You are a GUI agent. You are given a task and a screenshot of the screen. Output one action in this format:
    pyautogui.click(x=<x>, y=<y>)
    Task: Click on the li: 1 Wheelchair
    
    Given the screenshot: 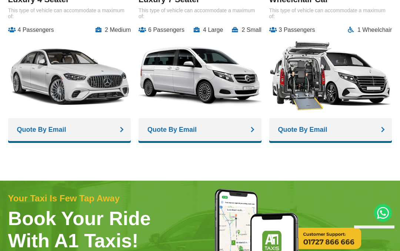 What is the action you would take?
    pyautogui.click(x=370, y=30)
    